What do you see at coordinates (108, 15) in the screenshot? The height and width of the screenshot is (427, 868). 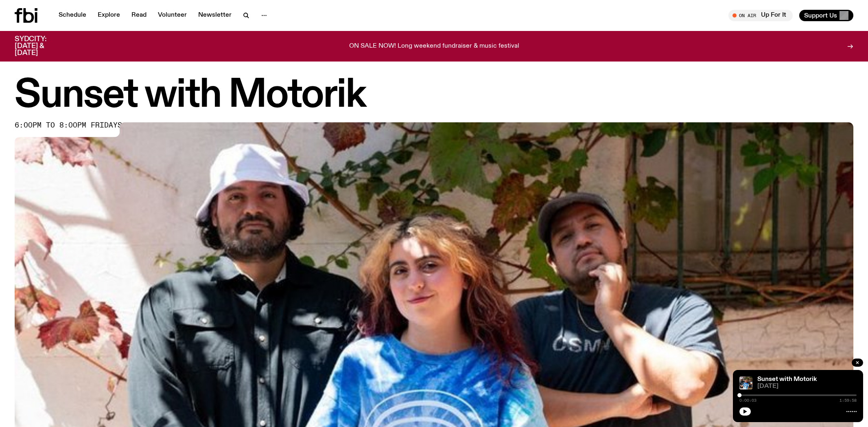 I see `a: Explore` at bounding box center [108, 15].